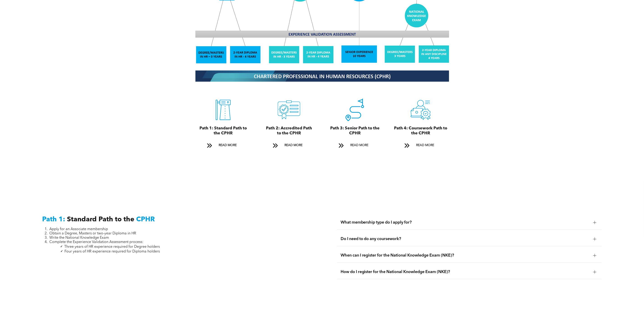  I want to click on span: Complete the Experience Validation Assessment process:, so click(96, 242).